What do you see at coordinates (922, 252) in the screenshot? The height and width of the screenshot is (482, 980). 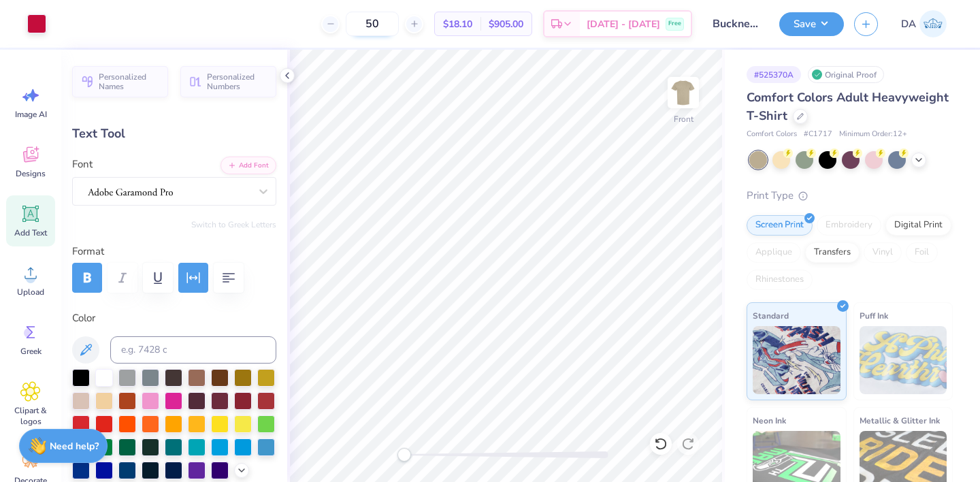 I see `div: Foil` at bounding box center [922, 252].